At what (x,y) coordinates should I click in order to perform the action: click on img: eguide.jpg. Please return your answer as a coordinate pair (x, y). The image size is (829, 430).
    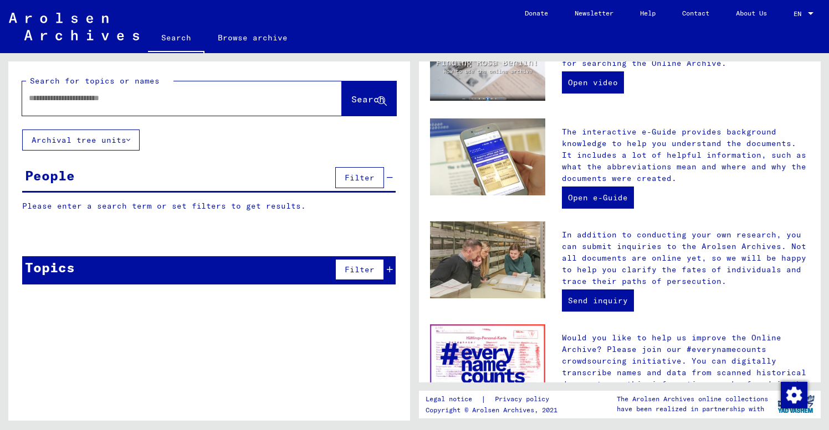
    Looking at the image, I should click on (487, 157).